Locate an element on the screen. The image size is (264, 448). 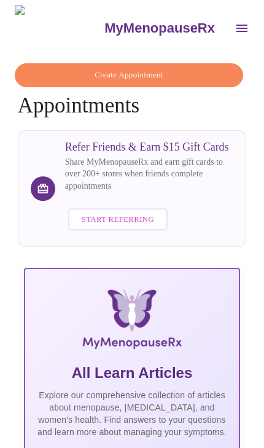
p: Share MyMenopauseRx and earn gift cards to over 200+ stores when friends complete appointments is located at coordinates (149, 174).